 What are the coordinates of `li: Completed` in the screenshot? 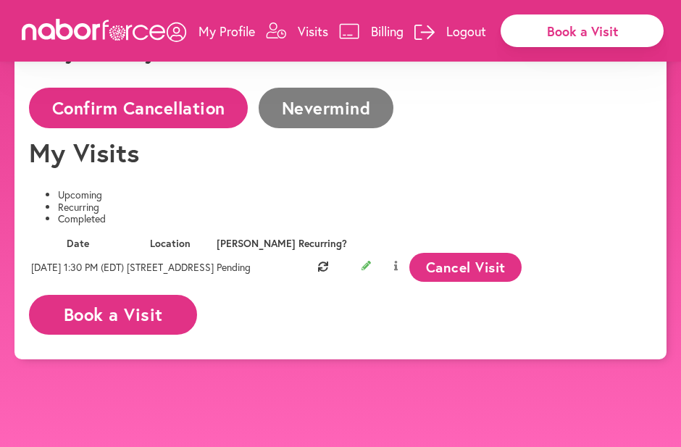 It's located at (355, 219).